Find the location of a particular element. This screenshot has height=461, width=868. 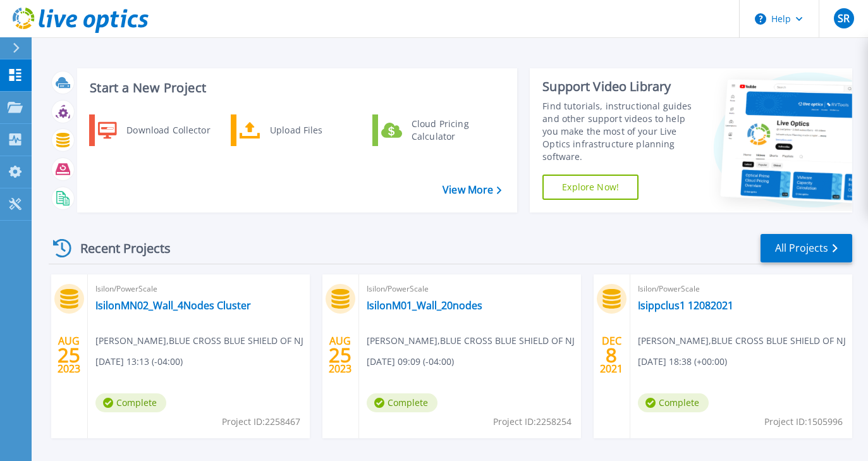

a: Isippclus1 12082021 is located at coordinates (685, 306).